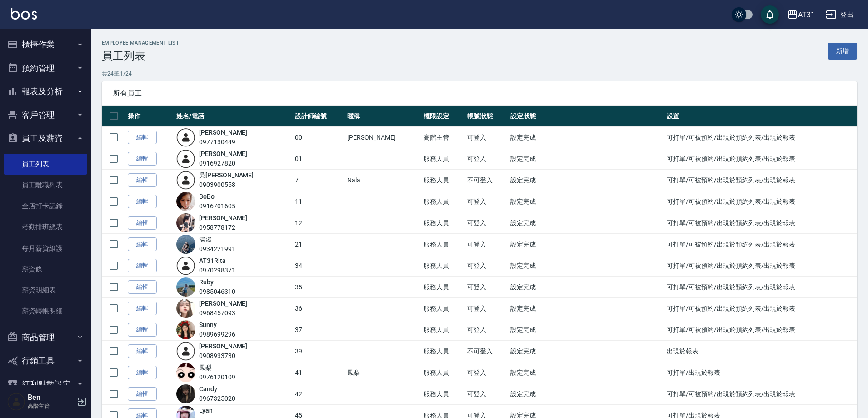 This screenshot has height=418, width=868. I want to click on h3: 員工列表, so click(141, 56).